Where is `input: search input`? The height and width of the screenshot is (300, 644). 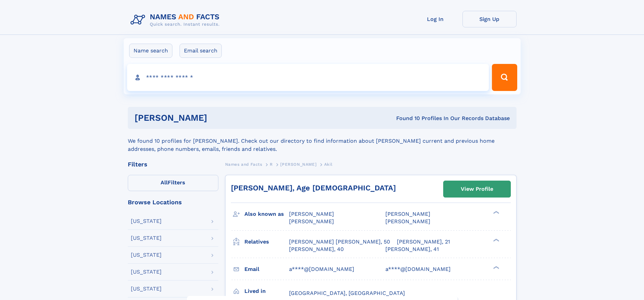
input: search input is located at coordinates (308, 77).